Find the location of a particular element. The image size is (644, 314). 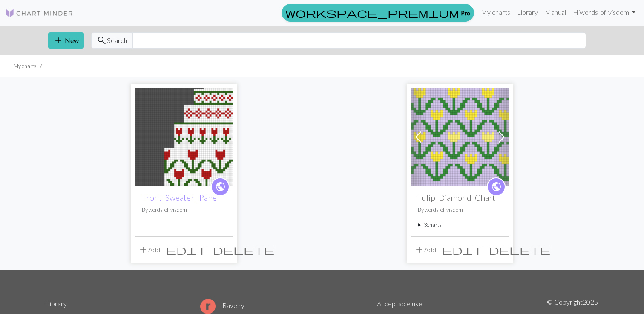

a: Tulip_Diamond_Chart is located at coordinates (460, 136).